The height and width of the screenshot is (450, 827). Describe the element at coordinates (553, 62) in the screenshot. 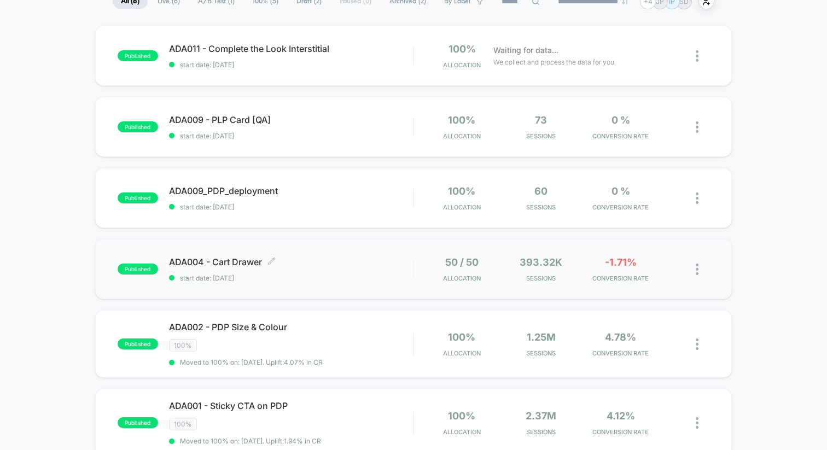

I see `span: We collect and process the data for you` at that location.